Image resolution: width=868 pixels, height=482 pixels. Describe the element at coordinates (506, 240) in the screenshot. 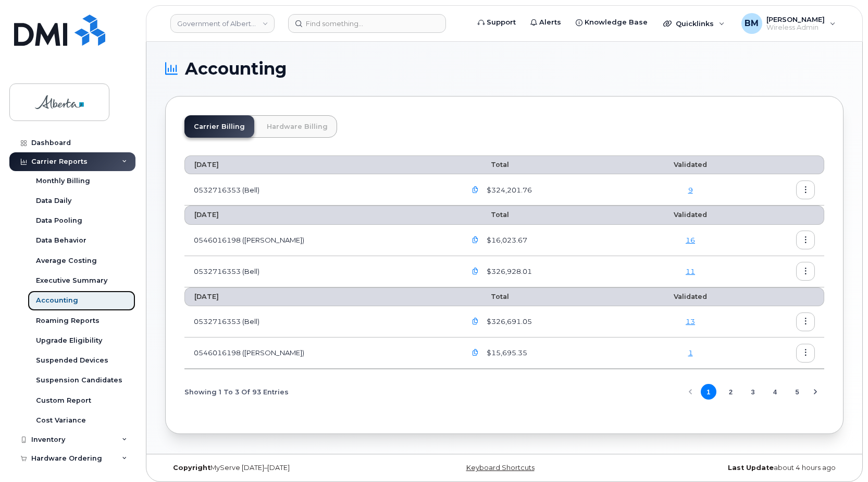

I see `span: $16,023.67` at that location.